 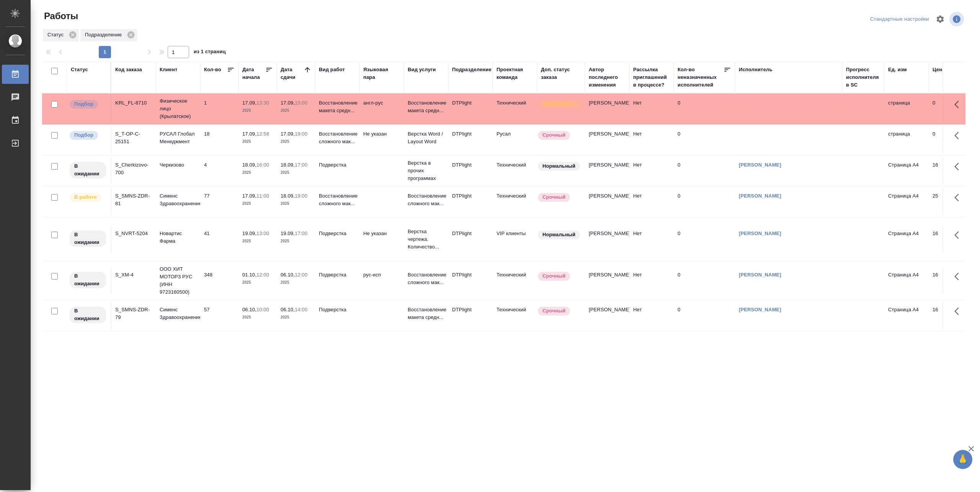 What do you see at coordinates (381, 74) in the screenshot?
I see `div: Языковая пара` at bounding box center [381, 74].